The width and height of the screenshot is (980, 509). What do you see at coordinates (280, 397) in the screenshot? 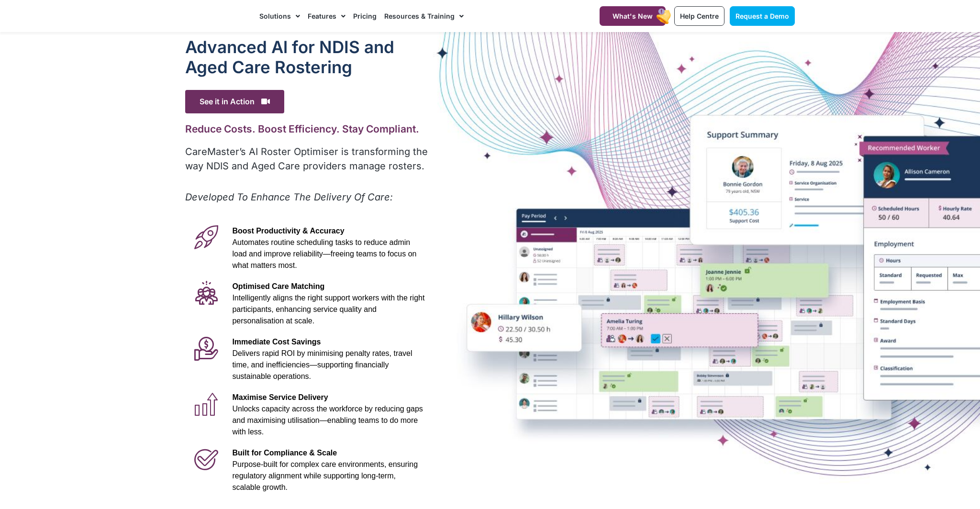
I see `span: Maximise Service Delivery` at bounding box center [280, 397].